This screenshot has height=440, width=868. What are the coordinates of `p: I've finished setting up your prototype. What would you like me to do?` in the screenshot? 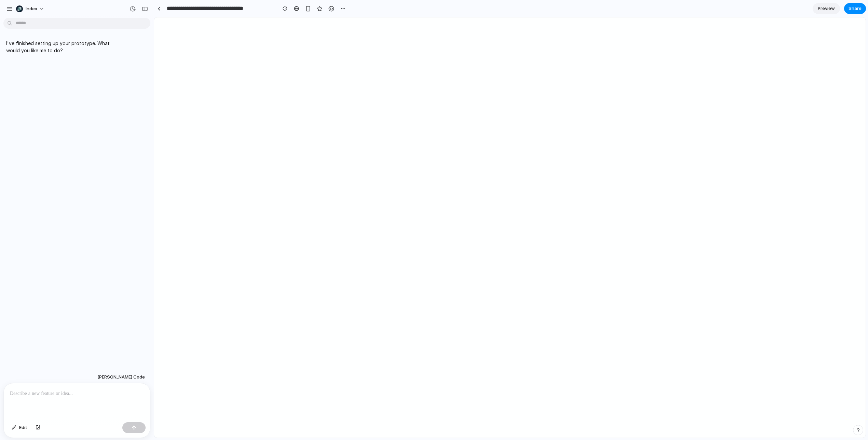 It's located at (63, 47).